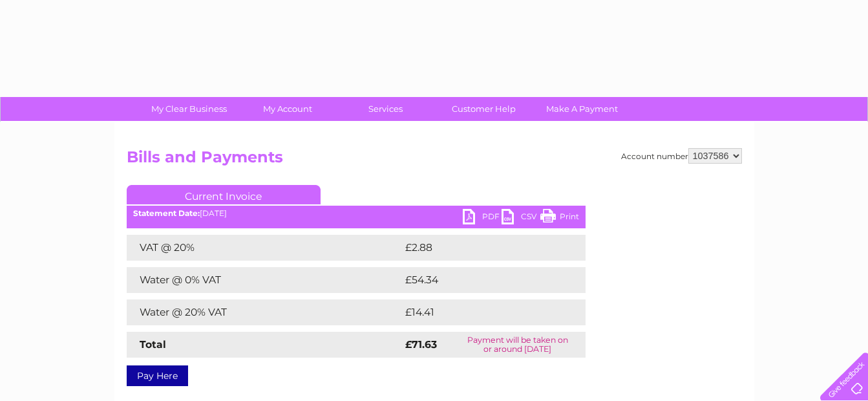 Image resolution: width=868 pixels, height=401 pixels. I want to click on strong: £71.63, so click(421, 344).